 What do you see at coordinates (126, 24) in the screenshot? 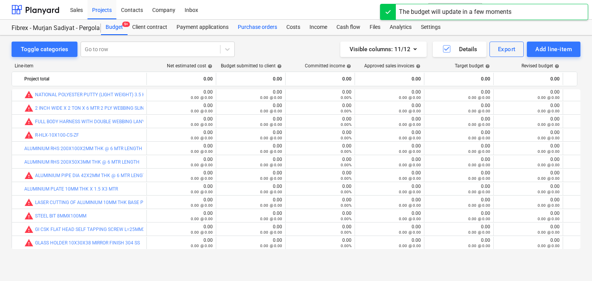
I see `span: 9+` at bounding box center [126, 24].